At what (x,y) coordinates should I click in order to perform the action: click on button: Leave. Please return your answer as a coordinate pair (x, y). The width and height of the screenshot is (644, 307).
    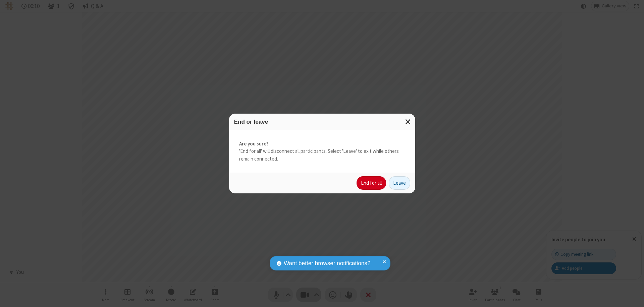
    Looking at the image, I should click on (400, 183).